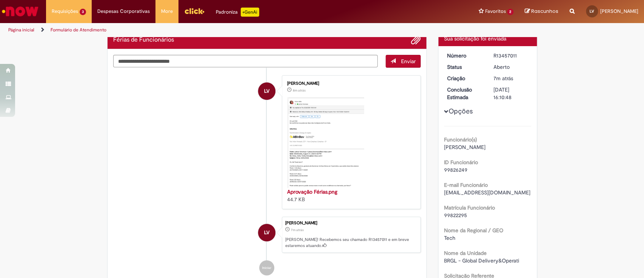  I want to click on span: Despesas Corporativas, so click(124, 11).